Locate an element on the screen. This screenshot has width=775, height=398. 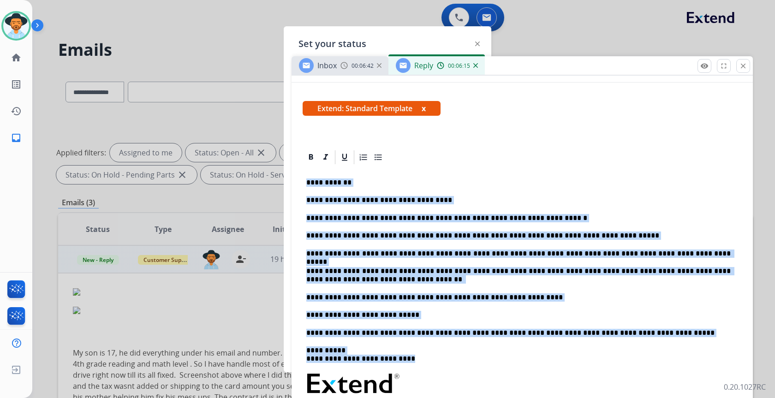
span: Inbox is located at coordinates (327, 66).